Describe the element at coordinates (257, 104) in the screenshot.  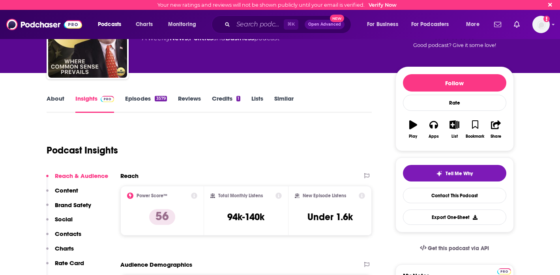
I see `a: Lists` at that location.